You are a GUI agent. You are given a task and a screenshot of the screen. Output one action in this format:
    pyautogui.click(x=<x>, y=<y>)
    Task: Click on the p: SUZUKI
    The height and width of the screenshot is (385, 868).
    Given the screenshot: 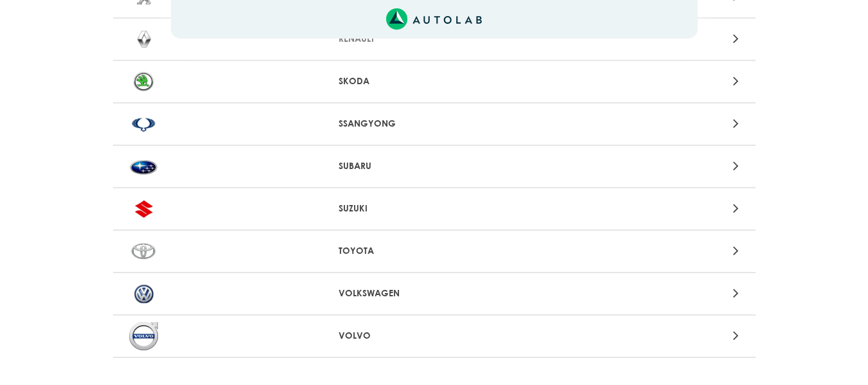 What is the action you would take?
    pyautogui.click(x=434, y=208)
    